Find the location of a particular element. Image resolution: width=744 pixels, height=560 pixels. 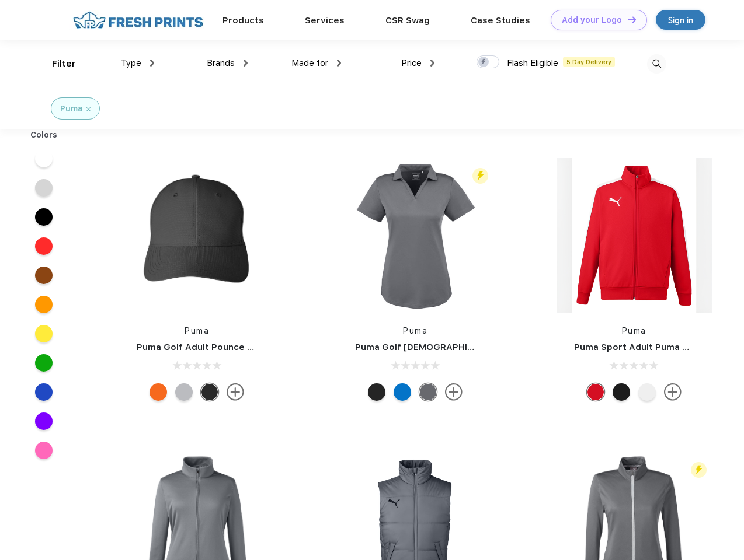

div: Sign in is located at coordinates (680, 20).